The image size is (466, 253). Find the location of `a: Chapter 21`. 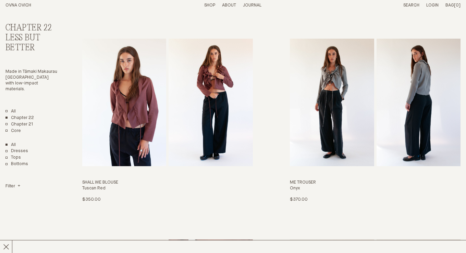

a: Chapter 21 is located at coordinates (19, 125).